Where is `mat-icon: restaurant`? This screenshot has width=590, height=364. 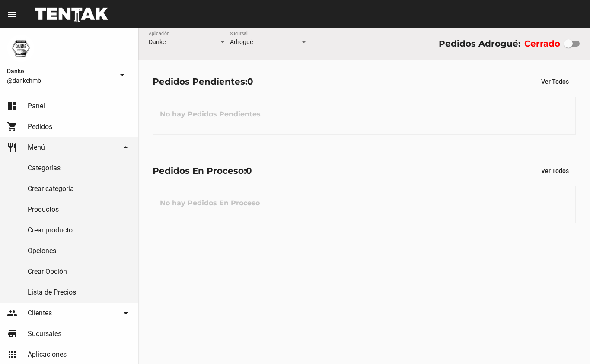
mat-icon: restaurant is located at coordinates (12, 148).